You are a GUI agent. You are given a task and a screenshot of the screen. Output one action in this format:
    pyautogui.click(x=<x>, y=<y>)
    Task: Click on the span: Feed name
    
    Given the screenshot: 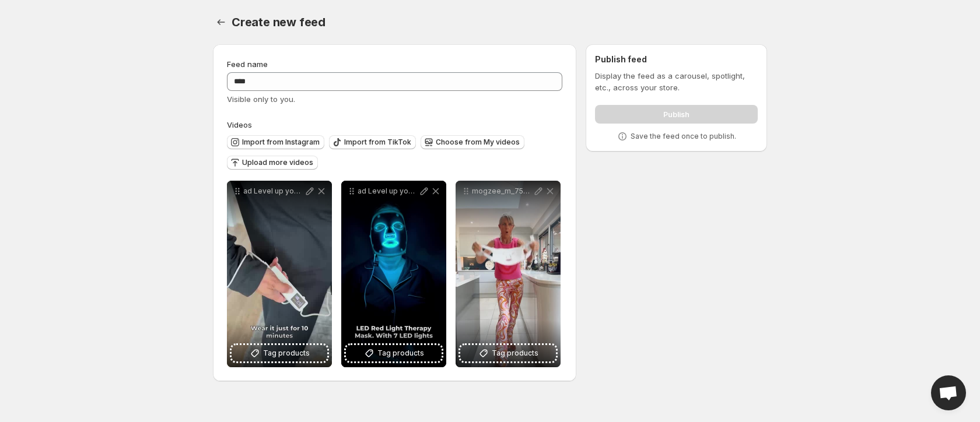 What is the action you would take?
    pyautogui.click(x=247, y=64)
    